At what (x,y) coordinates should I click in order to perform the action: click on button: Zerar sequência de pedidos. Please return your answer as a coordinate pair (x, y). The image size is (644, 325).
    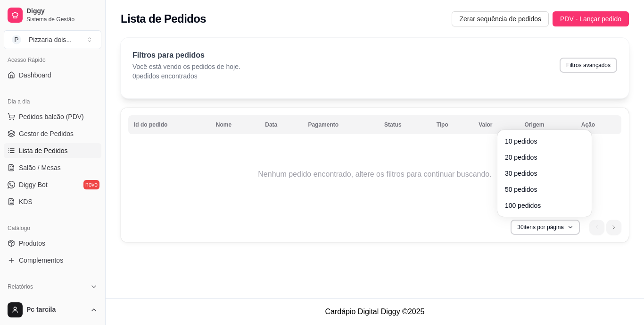
    Looking at the image, I should click on (500, 19).